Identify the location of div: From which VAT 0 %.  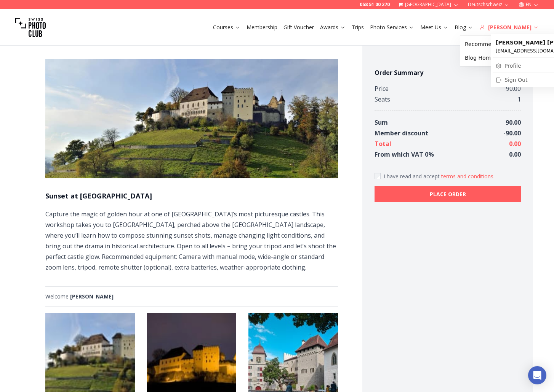
(404, 154).